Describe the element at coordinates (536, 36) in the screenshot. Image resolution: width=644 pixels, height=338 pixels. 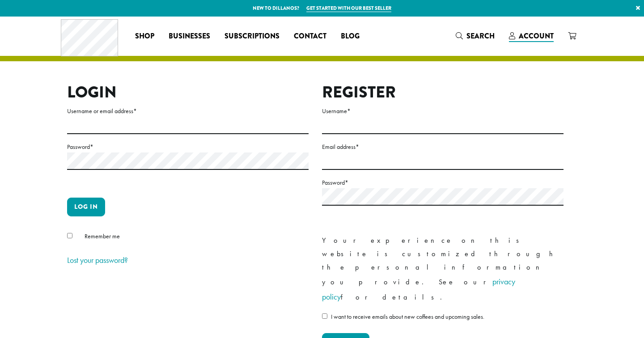
I see `span: Account` at that location.